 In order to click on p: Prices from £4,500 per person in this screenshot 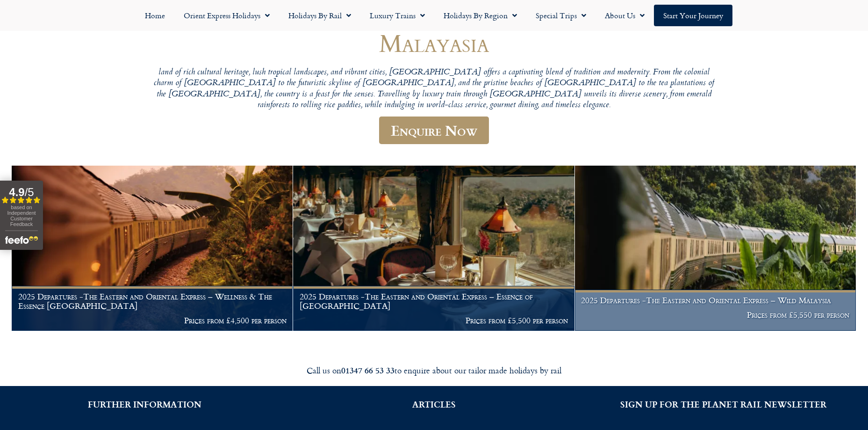, I will do `click(152, 320)`.